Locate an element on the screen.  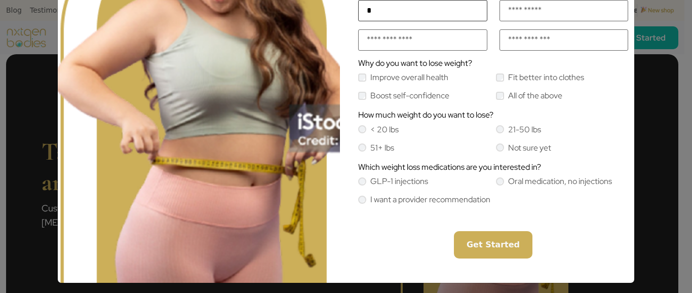
label: GLP-1 injections is located at coordinates (399, 181).